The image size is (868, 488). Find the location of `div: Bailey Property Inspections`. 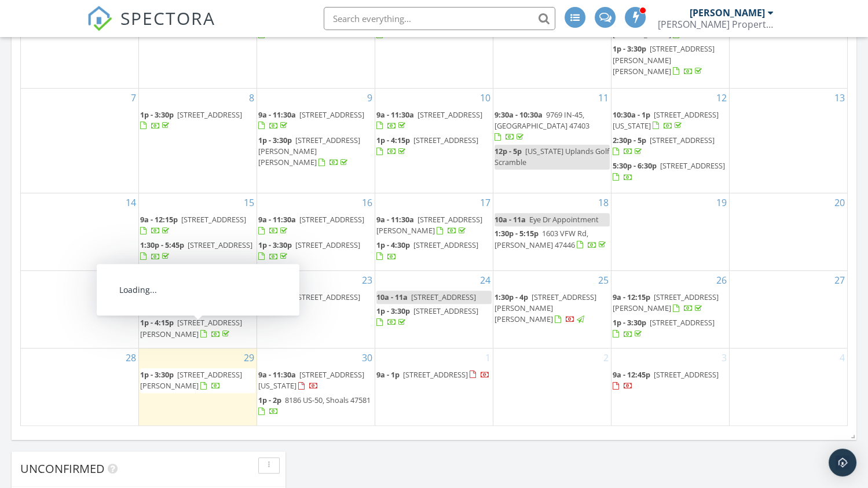

div: Bailey Property Inspections is located at coordinates (716, 24).